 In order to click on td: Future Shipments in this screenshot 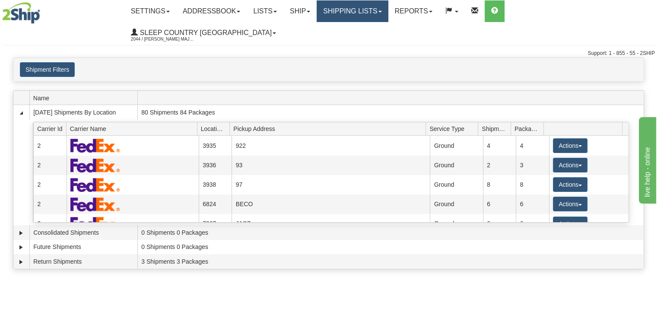, I will do `click(83, 247)`.